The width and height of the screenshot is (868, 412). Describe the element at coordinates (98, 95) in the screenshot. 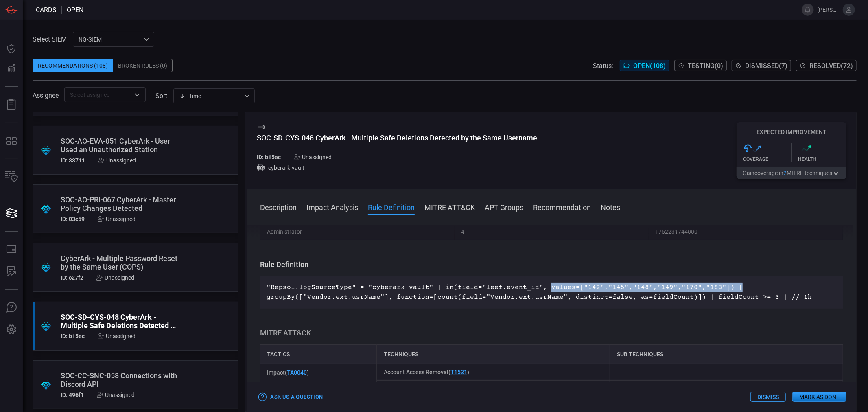

I see `input: Select assignee` at that location.